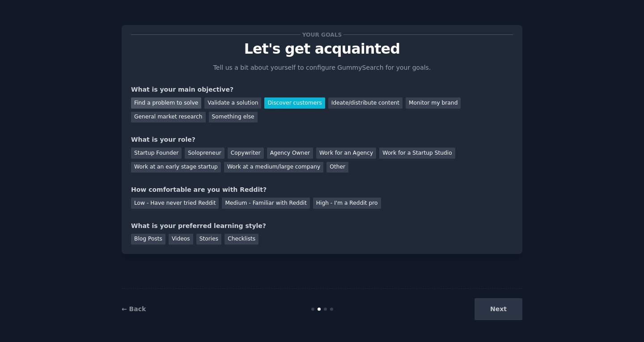  What do you see at coordinates (417, 153) in the screenshot?
I see `div: Work for a Startup Studio` at bounding box center [417, 153].